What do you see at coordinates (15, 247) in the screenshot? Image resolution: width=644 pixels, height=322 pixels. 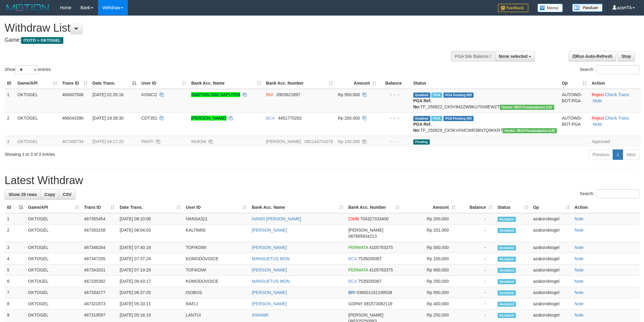 I see `td: 3` at bounding box center [15, 247].